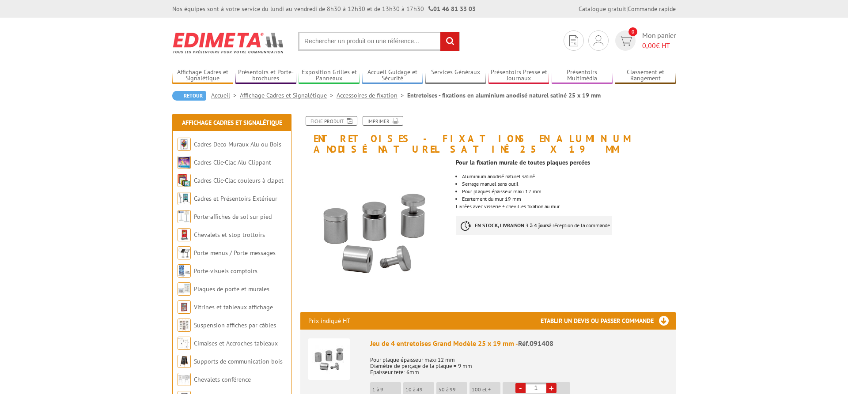 Image resolution: width=848 pixels, height=394 pixels. What do you see at coordinates (386, 390) in the screenshot?
I see `p: 1 à 9` at bounding box center [386, 390].